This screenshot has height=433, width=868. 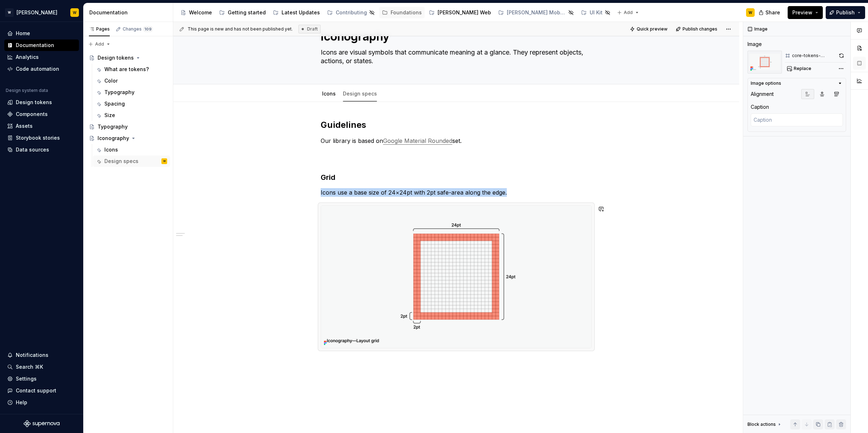 What do you see at coordinates (37, 69) in the screenshot?
I see `div: Code automation` at bounding box center [37, 69].